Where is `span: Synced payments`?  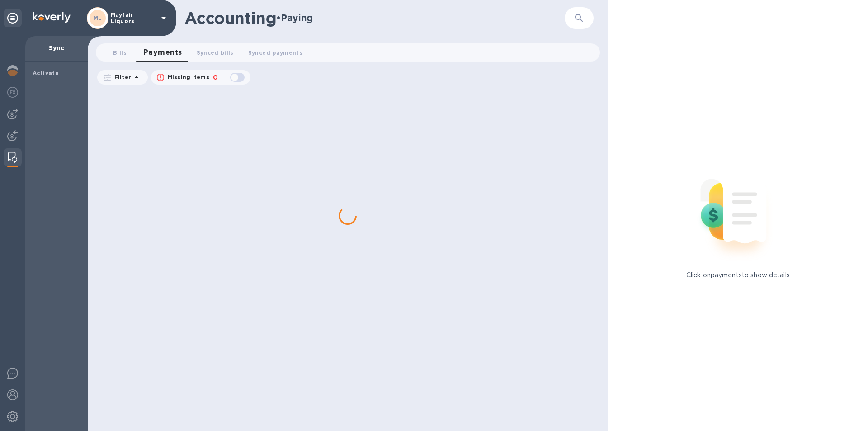
span: Synced payments is located at coordinates (275, 52).